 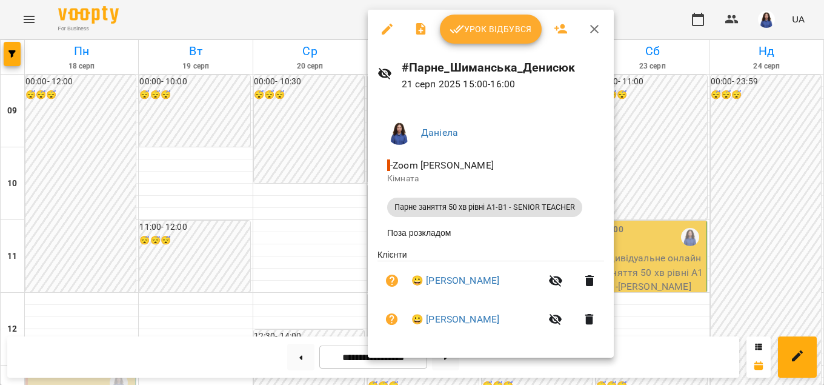 What do you see at coordinates (485, 207) in the screenshot?
I see `span: Парне заняття 50 хв рівні А1-В1 - SENIOR TEACHER` at bounding box center [485, 207].